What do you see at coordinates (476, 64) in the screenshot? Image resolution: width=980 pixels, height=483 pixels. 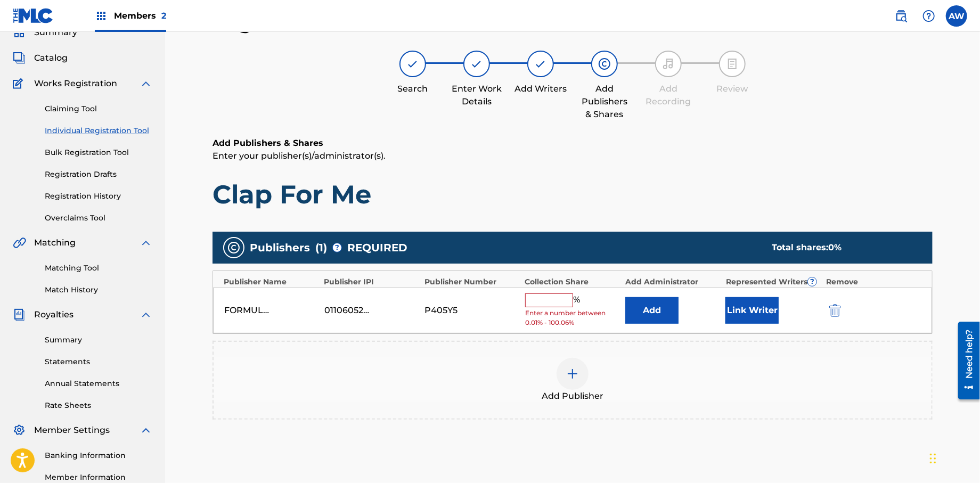 I see `img: step indicator icon for Enter Work Details` at bounding box center [476, 64].